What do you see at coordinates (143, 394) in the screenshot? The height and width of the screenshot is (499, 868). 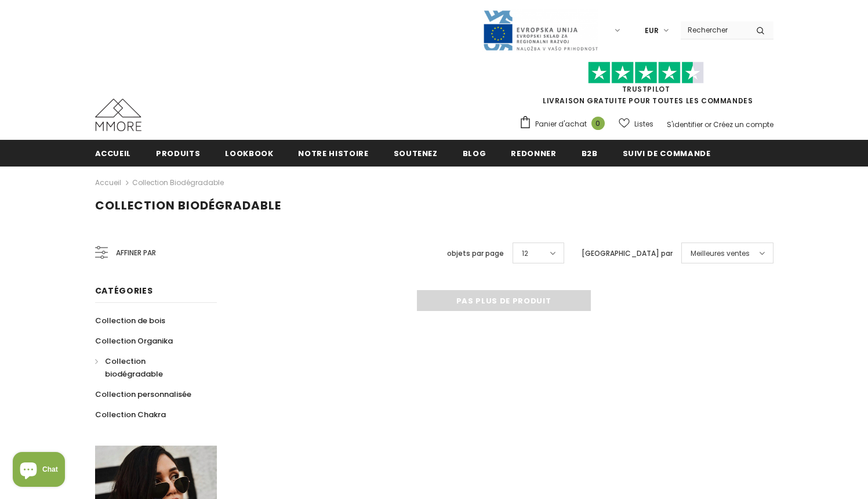 I see `span: Collection personnalisée` at bounding box center [143, 394].